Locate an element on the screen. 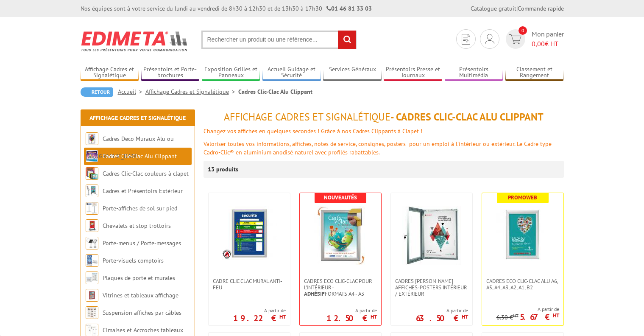 The image size is (644, 336). a: Porte-menus / Porte-messages is located at coordinates (141, 243).